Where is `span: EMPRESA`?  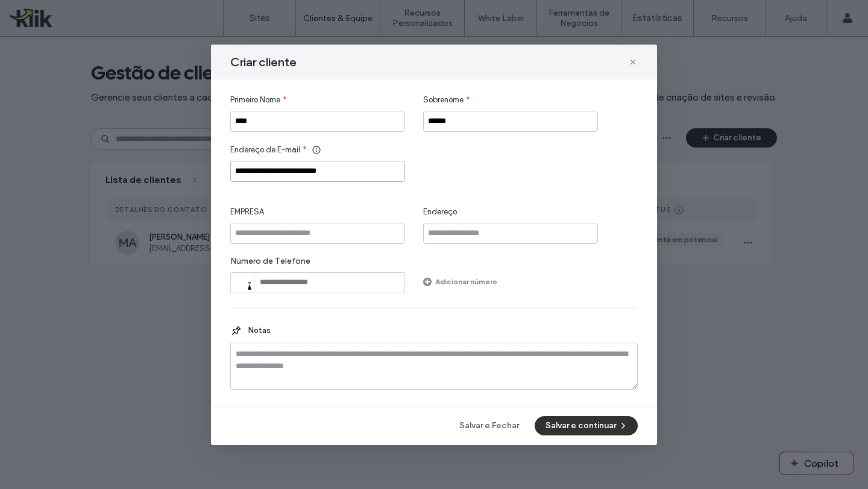
span: EMPRESA is located at coordinates (247, 212).